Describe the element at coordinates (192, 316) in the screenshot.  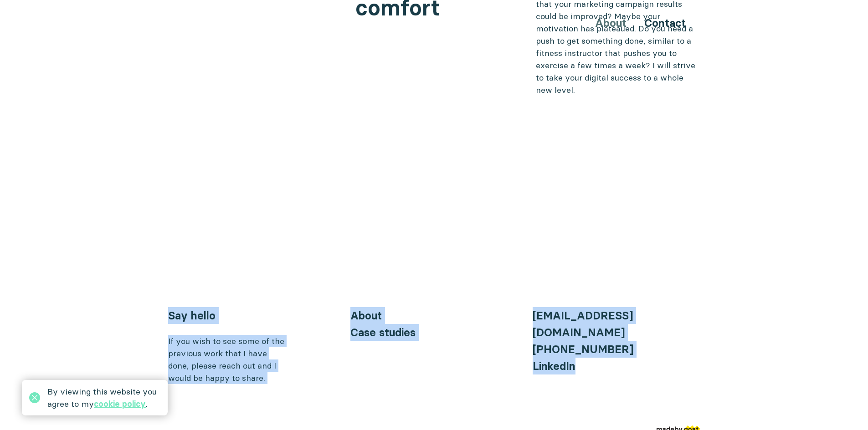
I see `a: Say hello` at that location.